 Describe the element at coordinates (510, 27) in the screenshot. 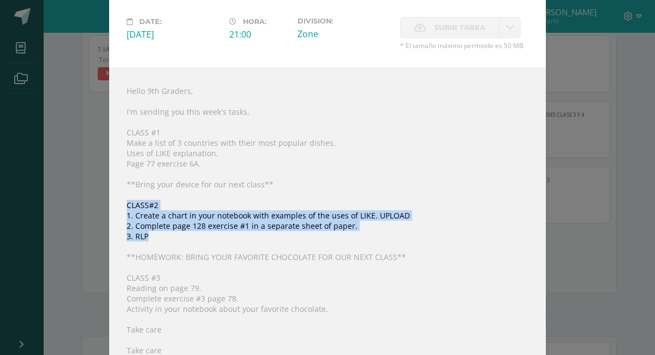

I see `a: La fecha de entrega ha expirado` at that location.